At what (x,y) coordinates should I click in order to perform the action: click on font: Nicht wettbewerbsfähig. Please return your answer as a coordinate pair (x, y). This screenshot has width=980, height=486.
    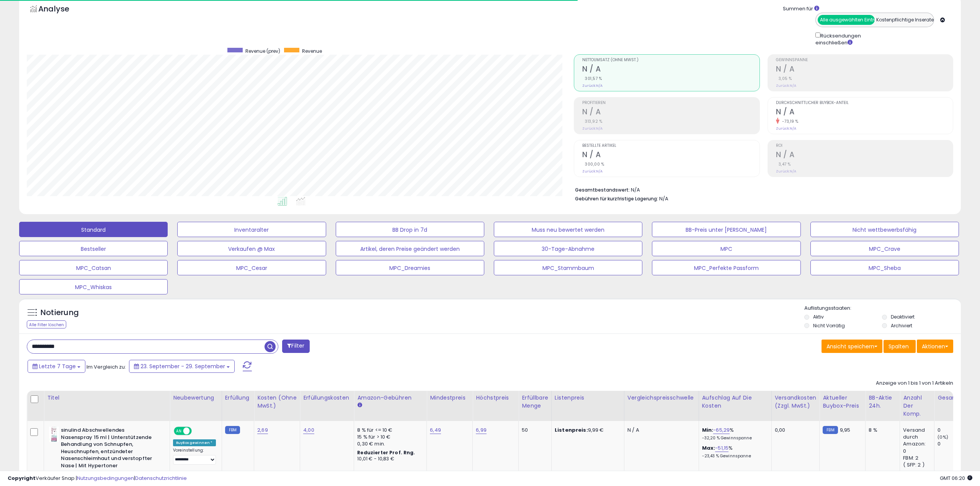
    Looking at the image, I should click on (884, 230).